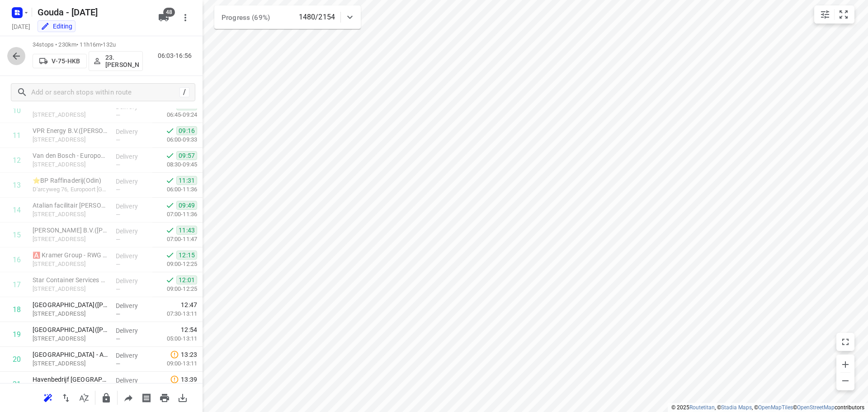 This screenshot has width=868, height=412. Describe the element at coordinates (65, 61) in the screenshot. I see `p: V-75-HKB` at that location.